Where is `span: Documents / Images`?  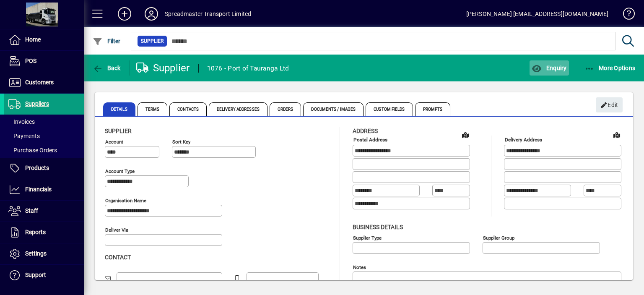 span: Documents / Images is located at coordinates (333, 109).